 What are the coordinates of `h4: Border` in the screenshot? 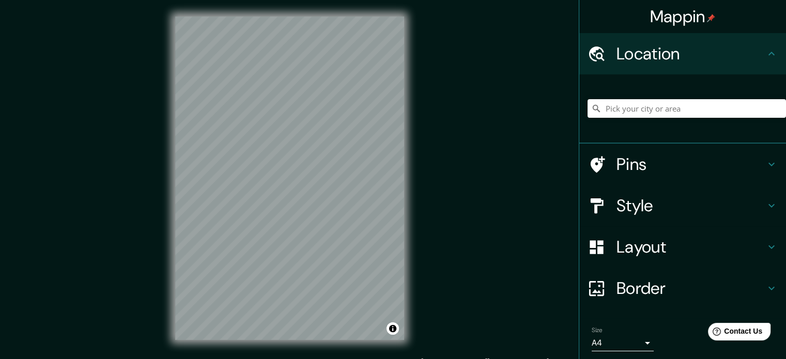 It's located at (691, 288).